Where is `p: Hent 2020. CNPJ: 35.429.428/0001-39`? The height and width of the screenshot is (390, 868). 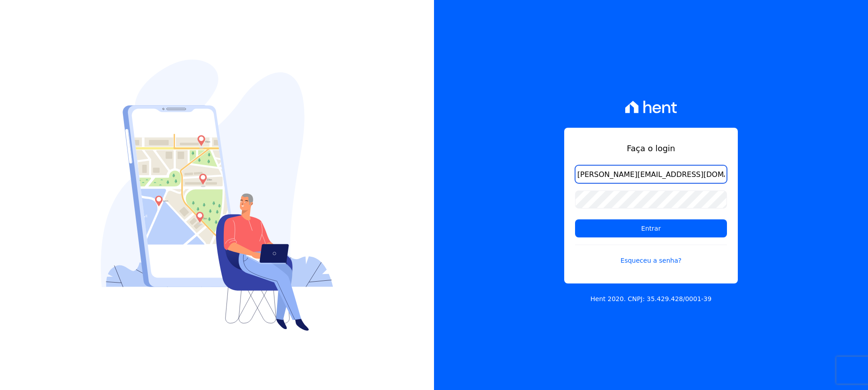
p: Hent 2020. CNPJ: 35.429.428/0001-39 is located at coordinates (651, 299).